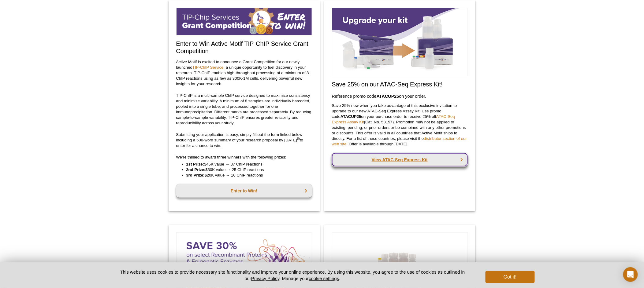 This screenshot has width=644, height=288. What do you see at coordinates (246, 170) in the screenshot?
I see `li: $30K value → 25 ChIP reactions` at bounding box center [246, 170].